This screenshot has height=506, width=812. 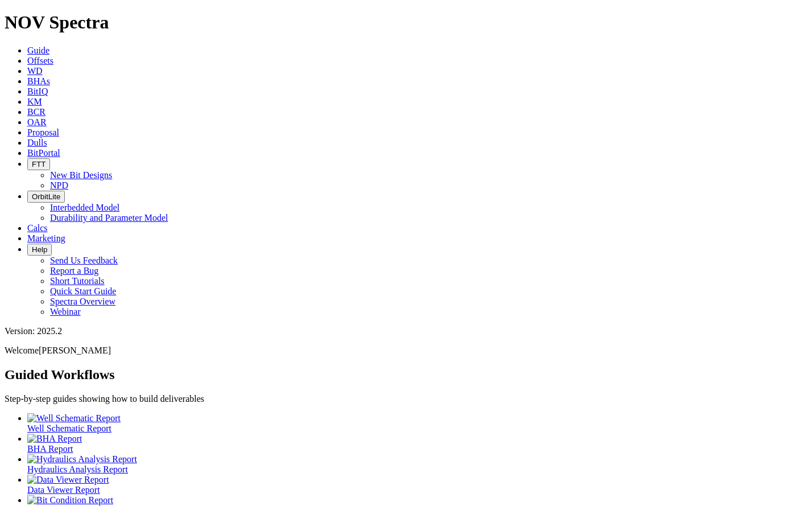 I want to click on button: FTT, so click(x=38, y=164).